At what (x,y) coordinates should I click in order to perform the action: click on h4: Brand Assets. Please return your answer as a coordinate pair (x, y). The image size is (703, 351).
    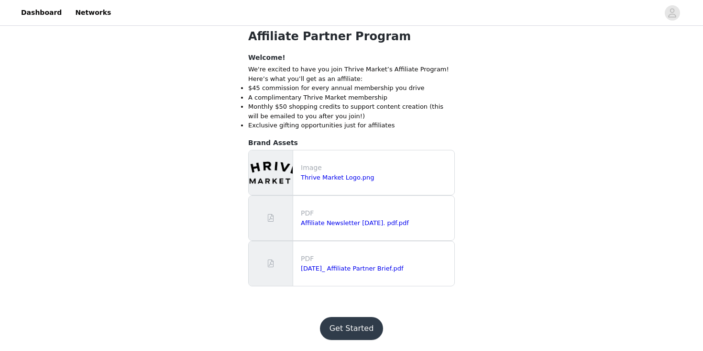
    Looking at the image, I should click on (352, 143).